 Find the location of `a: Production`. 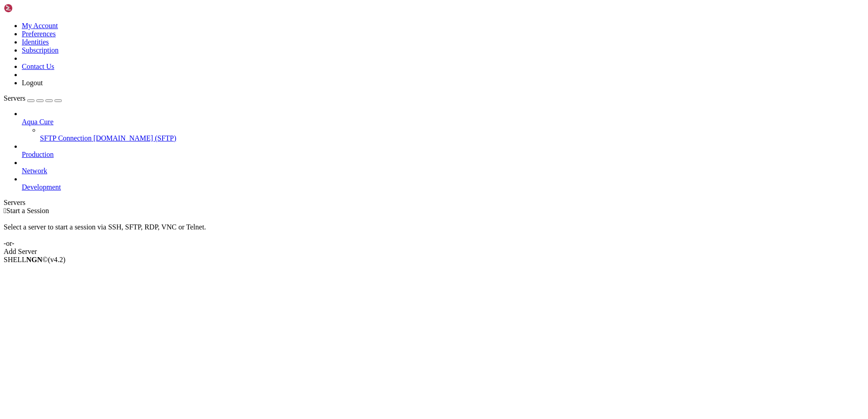

a: Production is located at coordinates (443, 154).